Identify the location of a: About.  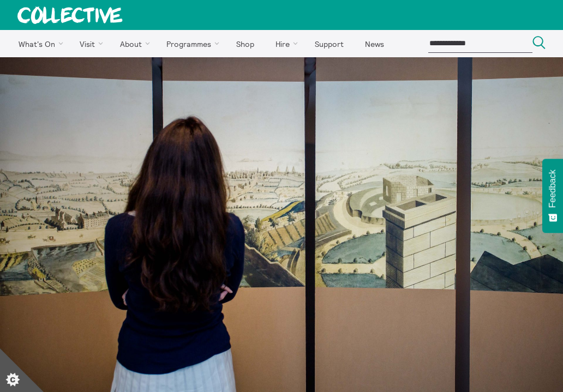
(133, 44).